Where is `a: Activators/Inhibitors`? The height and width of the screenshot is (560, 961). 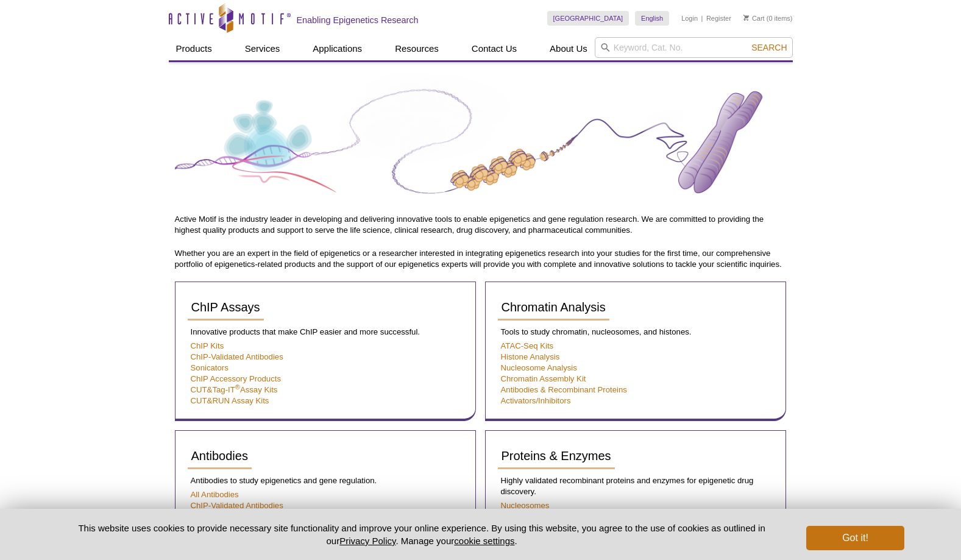
a: Activators/Inhibitors is located at coordinates (536, 400).